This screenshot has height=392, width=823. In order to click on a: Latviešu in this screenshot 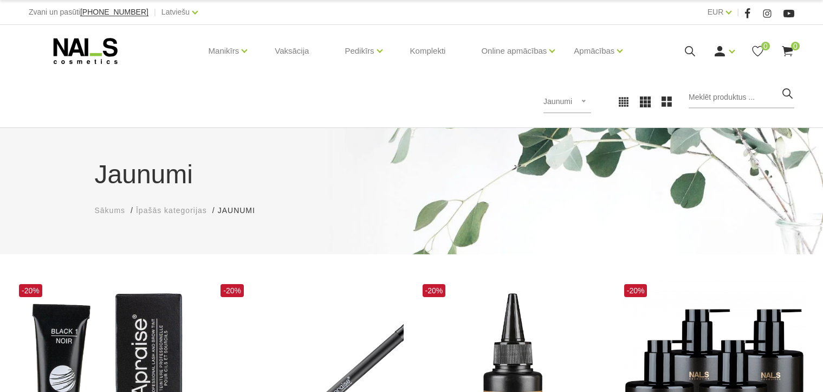, I will do `click(175, 12)`.